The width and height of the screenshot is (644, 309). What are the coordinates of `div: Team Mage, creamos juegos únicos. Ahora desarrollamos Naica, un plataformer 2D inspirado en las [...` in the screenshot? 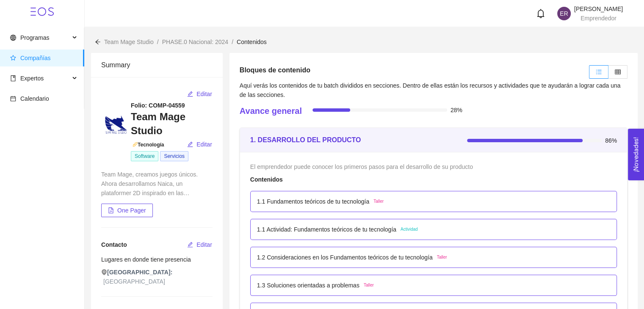 It's located at (156, 184).